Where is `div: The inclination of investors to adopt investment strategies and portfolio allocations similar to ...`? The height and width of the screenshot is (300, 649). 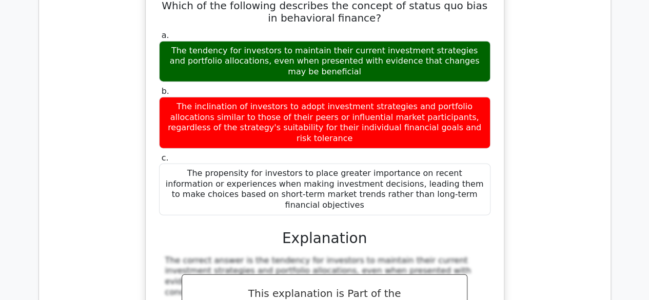 div: The inclination of investors to adopt investment strategies and portfolio allocations similar to ... is located at coordinates (325, 123).